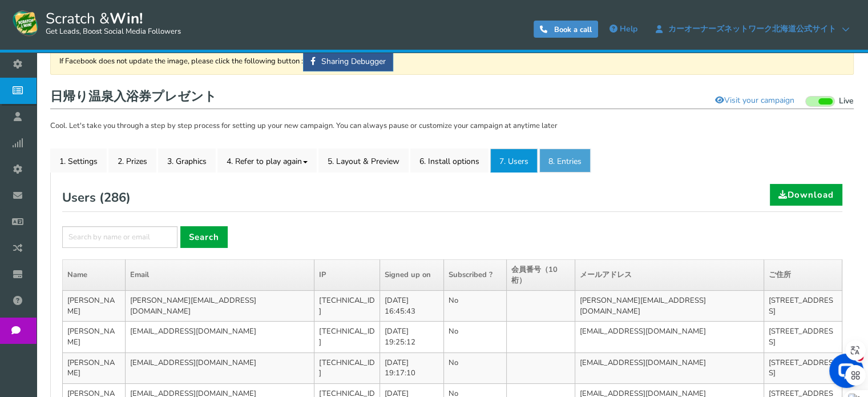 The width and height of the screenshot is (868, 397). What do you see at coordinates (113, 32) in the screenshot?
I see `small: Get Leads, Boost Social Media Followers` at bounding box center [113, 32].